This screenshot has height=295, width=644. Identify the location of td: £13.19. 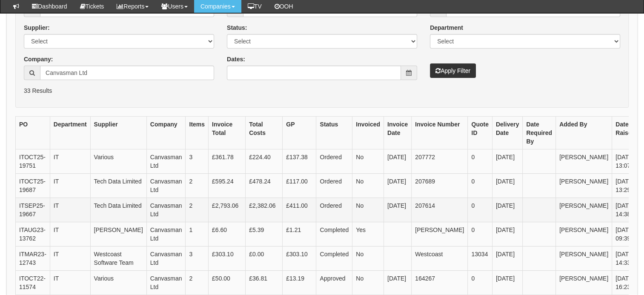
(299, 283).